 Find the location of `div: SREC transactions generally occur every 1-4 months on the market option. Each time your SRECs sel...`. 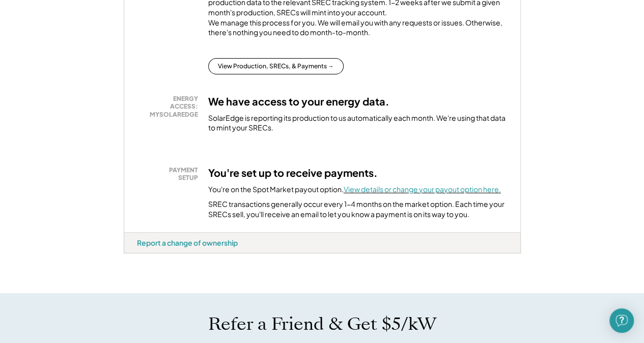

div: SREC transactions generally occur every 1-4 months on the market option. Each time your SRECs sel... is located at coordinates (358, 209).